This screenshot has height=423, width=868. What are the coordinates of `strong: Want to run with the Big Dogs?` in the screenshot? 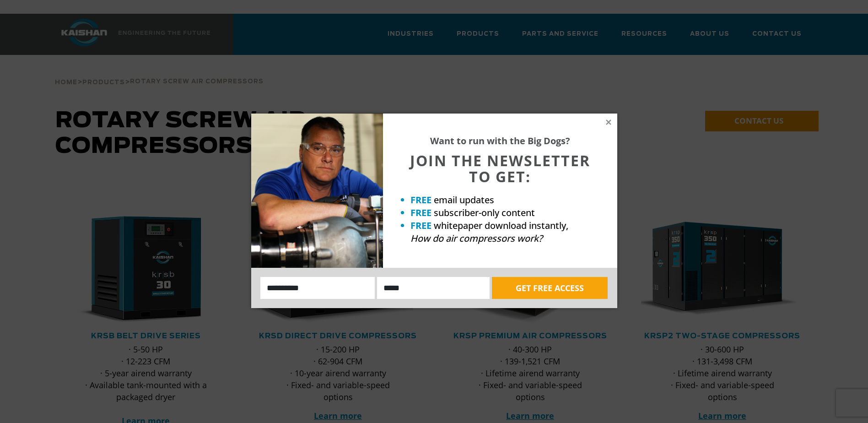 It's located at (500, 141).